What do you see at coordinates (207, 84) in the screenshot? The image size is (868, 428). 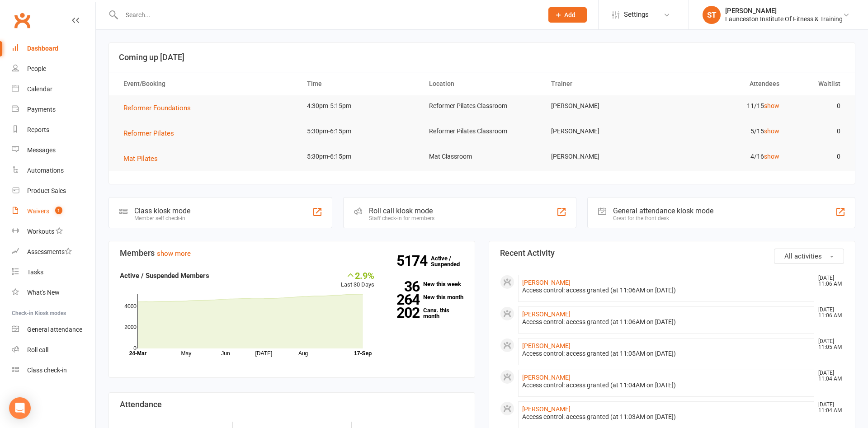 I see `th: Event/Booking` at bounding box center [207, 84].